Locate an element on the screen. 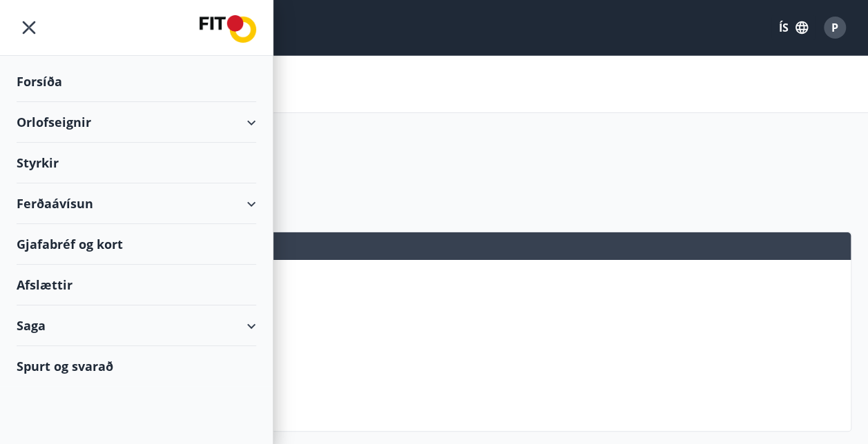  button: P is located at coordinates (835, 28).